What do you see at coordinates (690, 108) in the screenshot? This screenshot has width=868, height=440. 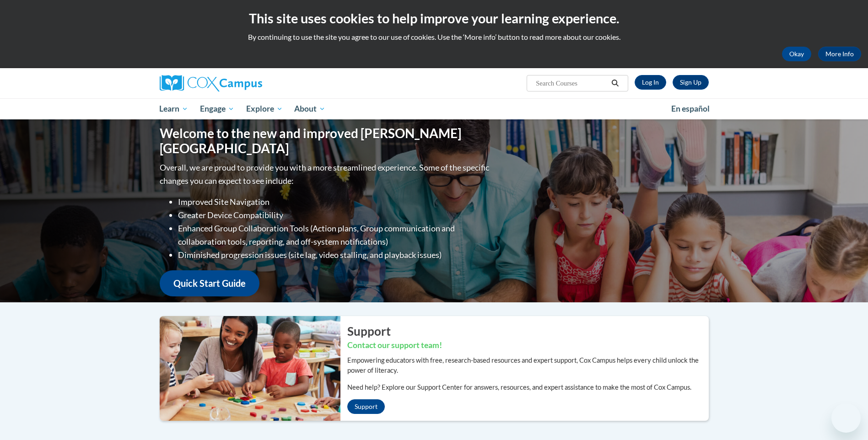 I see `span: En español` at bounding box center [690, 108].